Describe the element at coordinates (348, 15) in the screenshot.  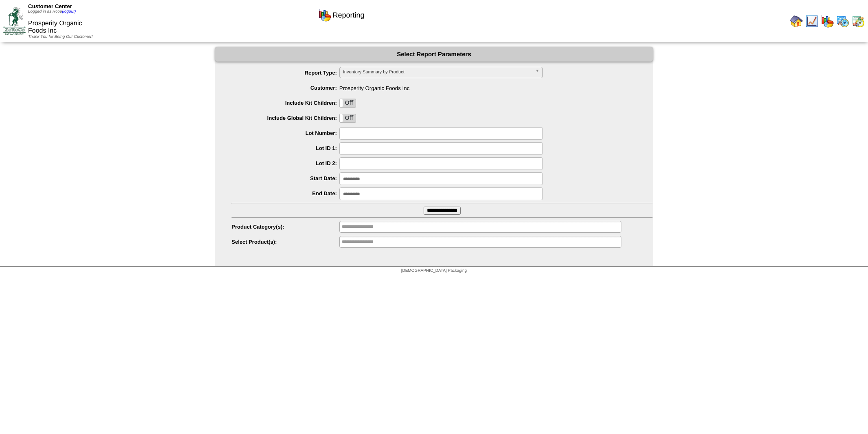
I see `span: Reporting` at that location.